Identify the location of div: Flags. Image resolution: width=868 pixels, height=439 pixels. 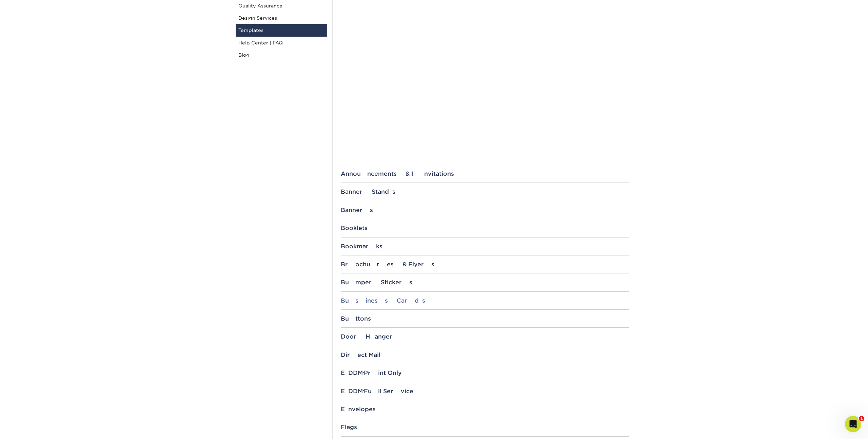
(484, 427).